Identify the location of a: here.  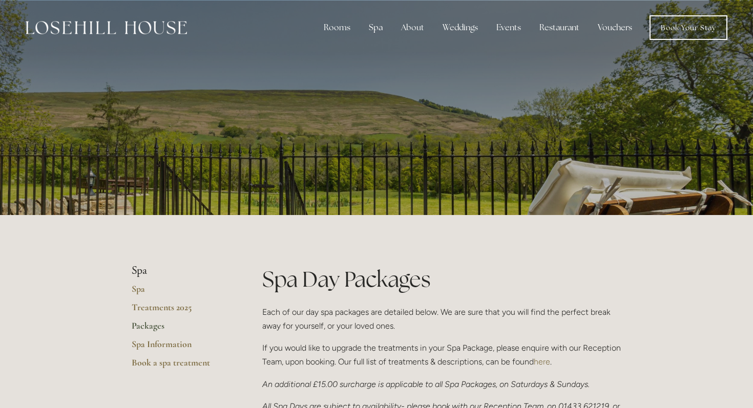
(542, 362).